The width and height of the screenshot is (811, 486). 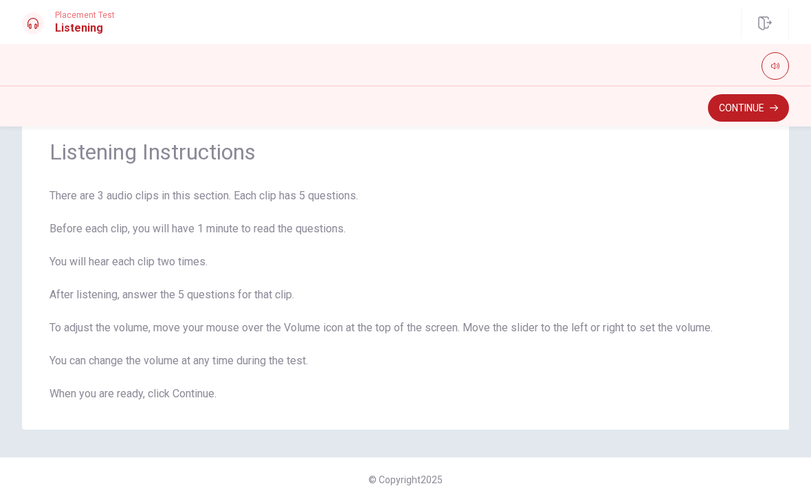 What do you see at coordinates (405, 295) in the screenshot?
I see `span: There are 3 audio clips in this section. Each clip has 5 questions. Before each clip, you will ha...` at bounding box center [405, 295].